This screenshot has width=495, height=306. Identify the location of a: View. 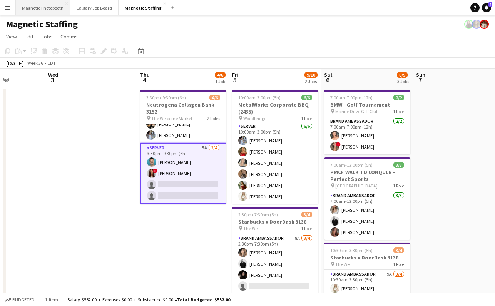
(12, 37).